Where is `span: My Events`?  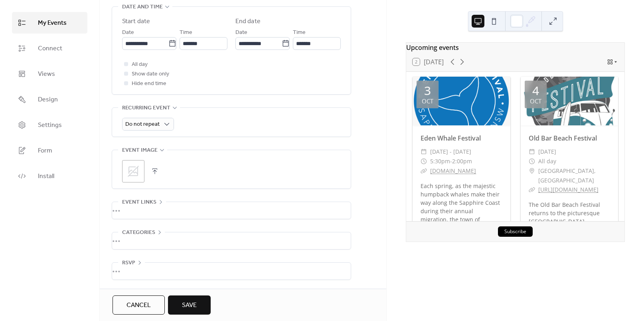 span: My Events is located at coordinates (52, 23).